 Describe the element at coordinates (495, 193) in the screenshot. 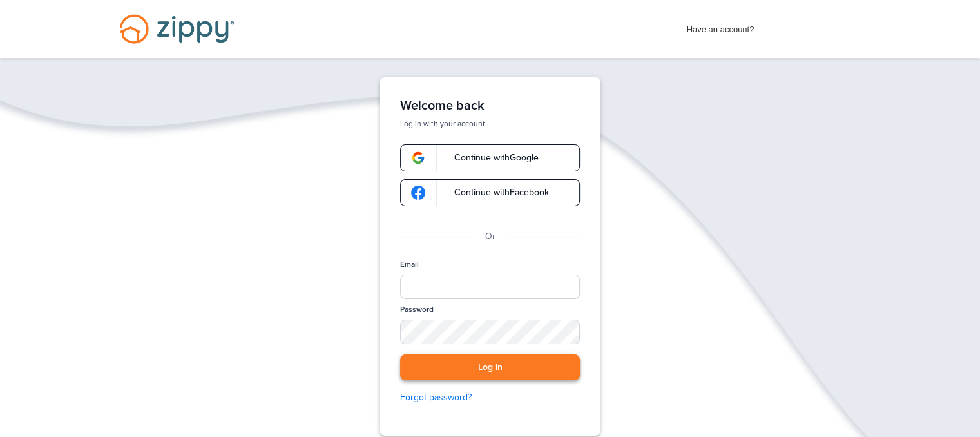

I see `span: Continue with Facebook` at that location.